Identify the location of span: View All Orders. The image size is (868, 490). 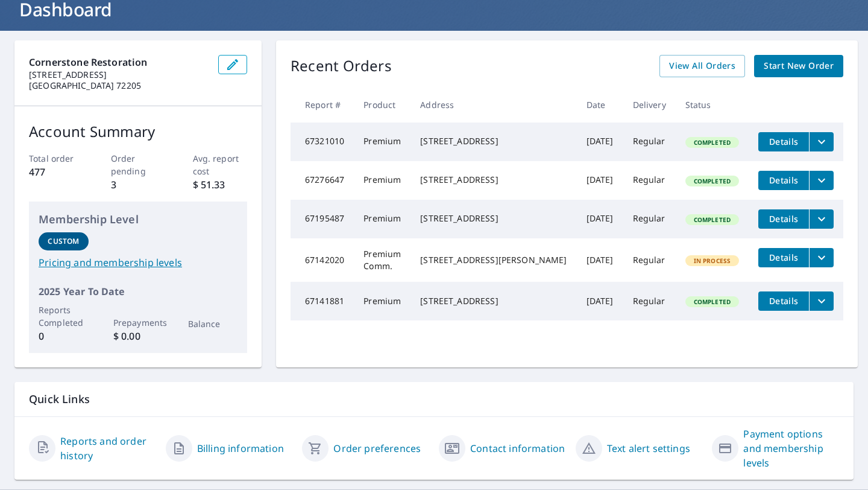
(702, 66).